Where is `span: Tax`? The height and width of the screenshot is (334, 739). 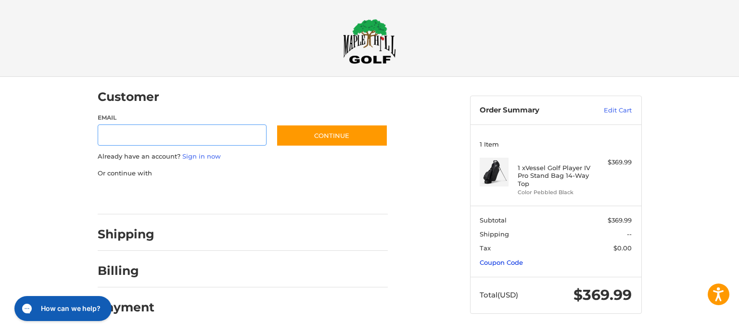
span: Tax is located at coordinates (485, 248).